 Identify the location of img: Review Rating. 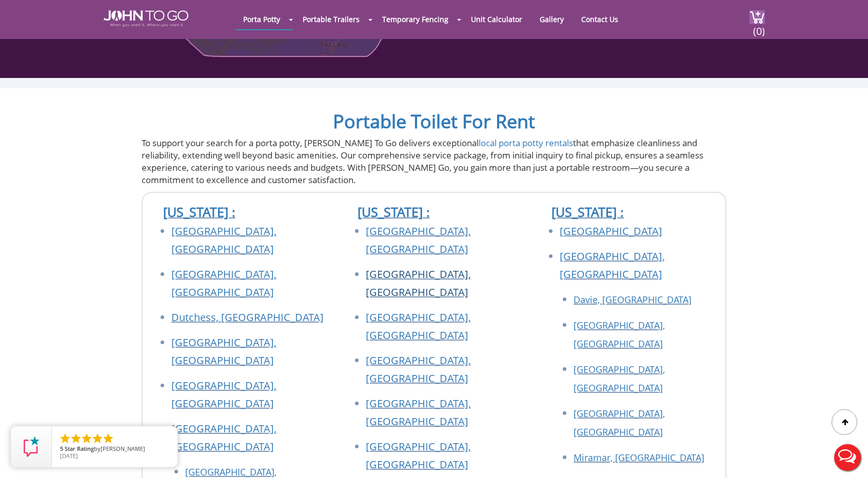
(31, 447).